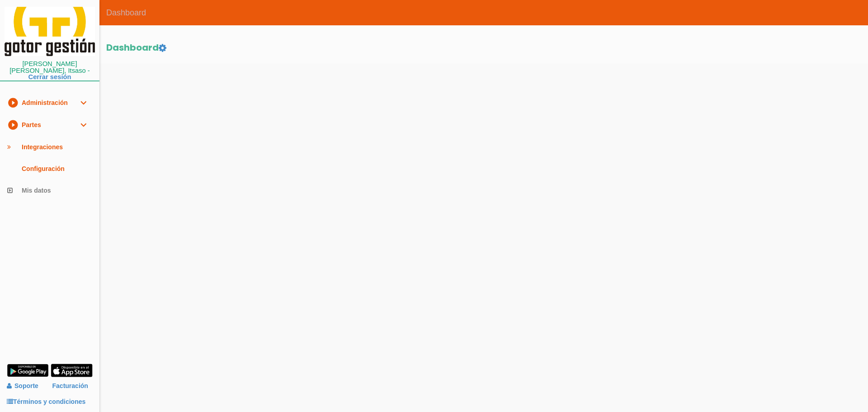 This screenshot has height=412, width=868. Describe the element at coordinates (70, 386) in the screenshot. I see `a: Facturación` at that location.